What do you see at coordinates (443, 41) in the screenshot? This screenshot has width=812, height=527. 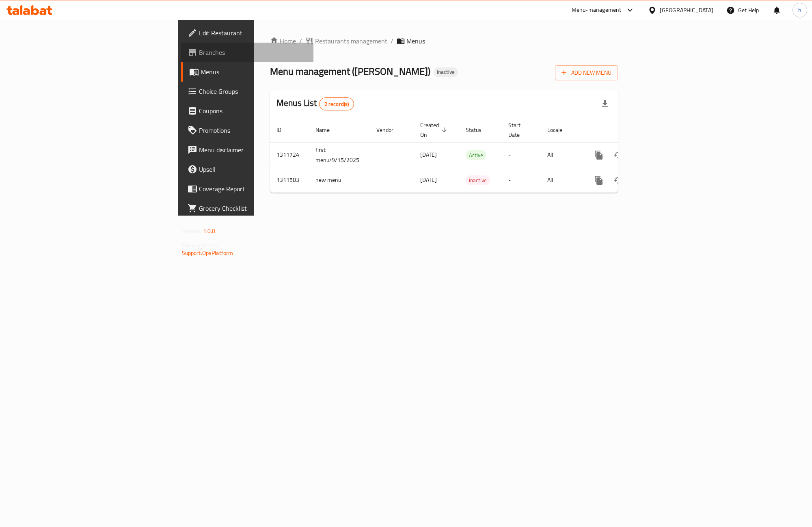 I see `nav: breadcrumb` at bounding box center [443, 41].